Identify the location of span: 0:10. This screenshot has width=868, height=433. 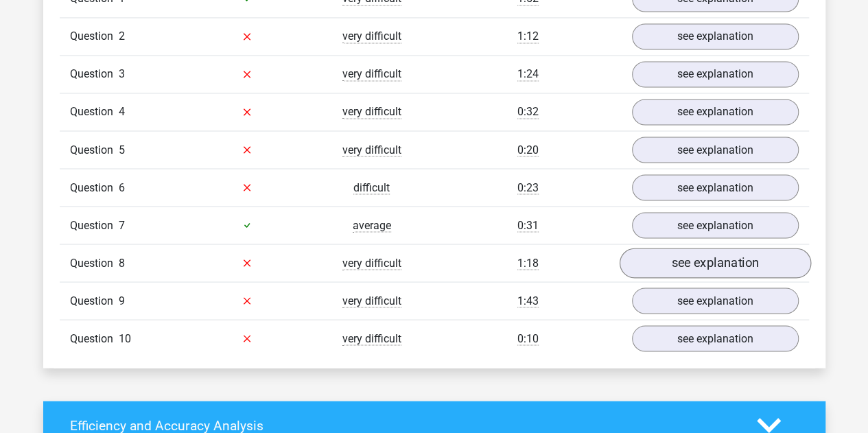
(528, 338).